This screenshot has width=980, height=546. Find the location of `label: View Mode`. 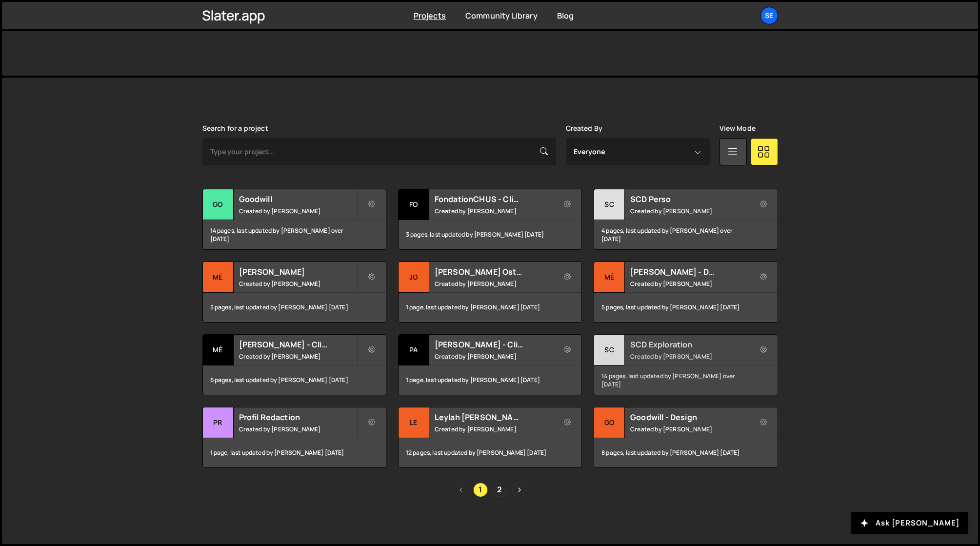

label: View Mode is located at coordinates (738, 128).